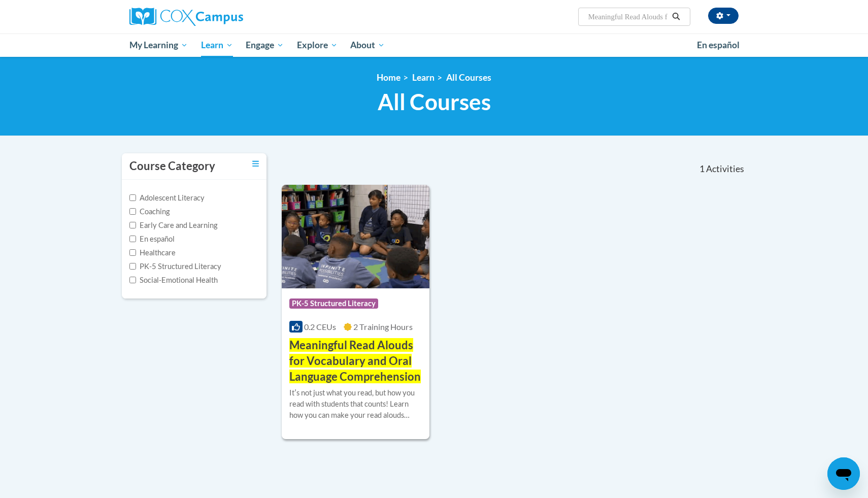  What do you see at coordinates (174, 280) in the screenshot?
I see `label: Social-Emotional Health` at bounding box center [174, 280].